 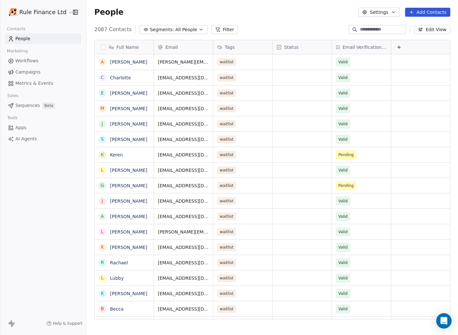 I want to click on button: Add Contacts, so click(x=428, y=12).